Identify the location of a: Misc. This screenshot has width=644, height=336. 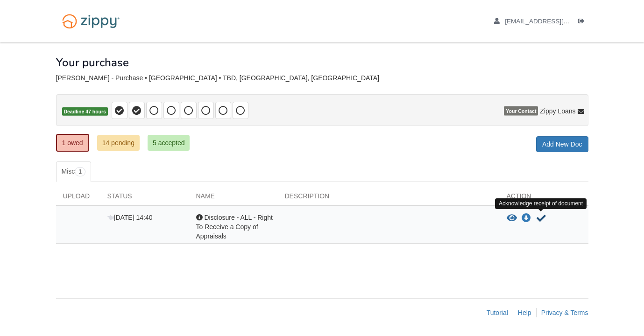
(73, 172).